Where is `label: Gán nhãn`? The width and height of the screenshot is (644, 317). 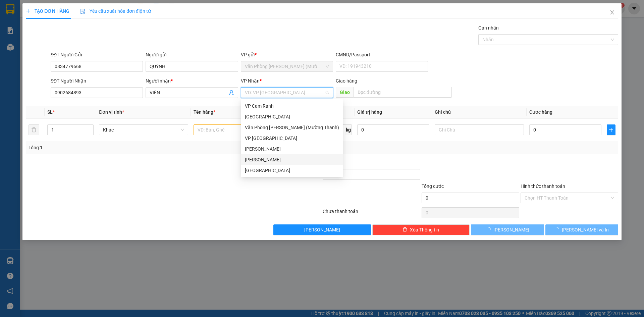
label: Gán nhãn is located at coordinates (489, 28).